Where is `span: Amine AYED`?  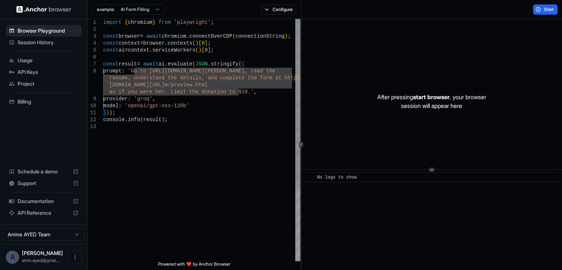
span: Amine AYED is located at coordinates (42, 253).